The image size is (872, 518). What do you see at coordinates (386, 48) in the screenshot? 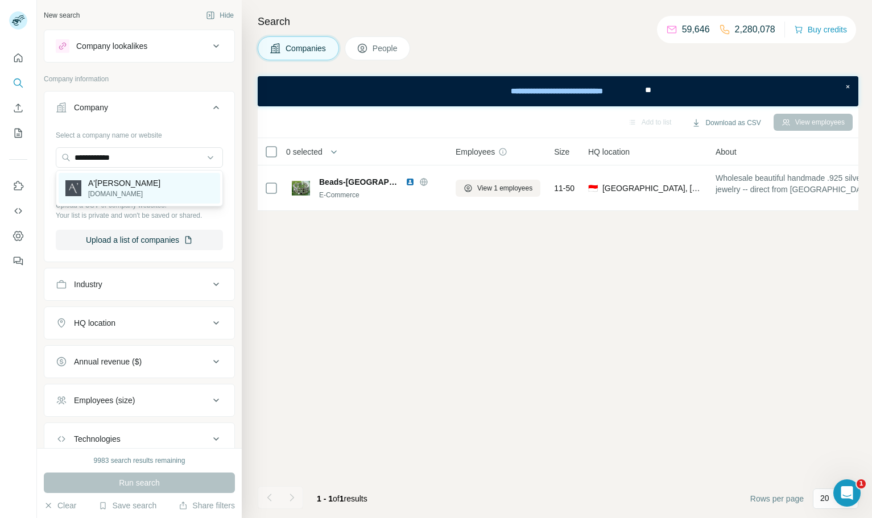
I see `span: People` at bounding box center [386, 48].